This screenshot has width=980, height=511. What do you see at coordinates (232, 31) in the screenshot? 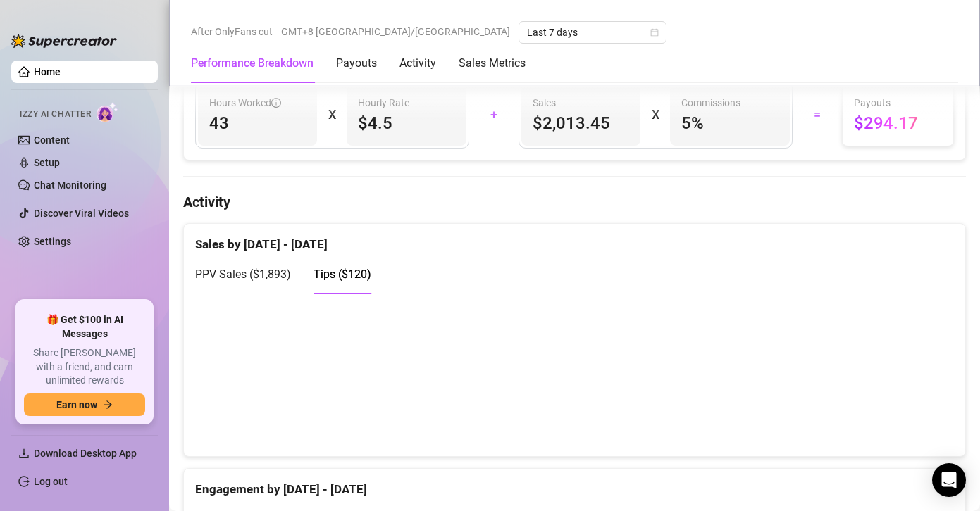
I see `span: After OnlyFans cut` at bounding box center [232, 31].